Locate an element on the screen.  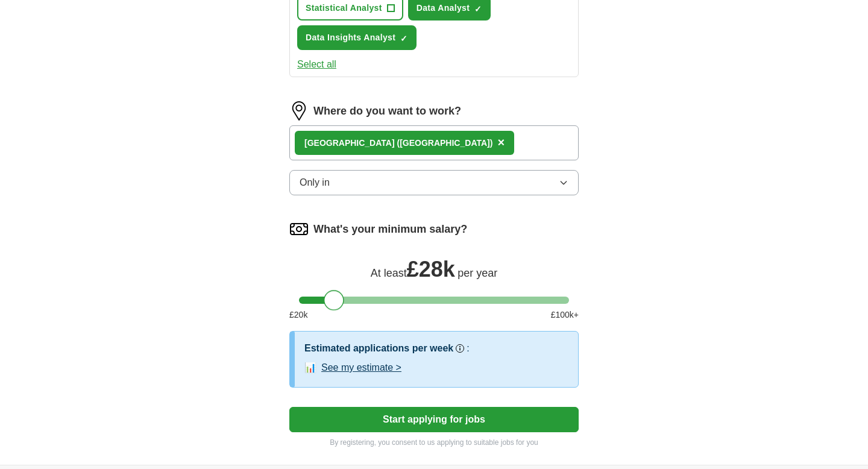
button: Data Insights Analyst✓ is located at coordinates (357, 37).